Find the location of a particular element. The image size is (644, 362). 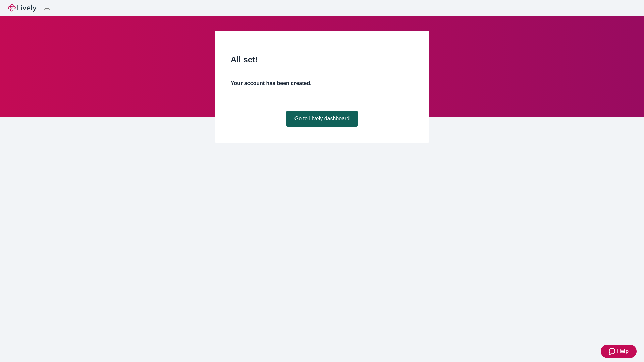

svg: Zendesk support icon is located at coordinates (613, 351).